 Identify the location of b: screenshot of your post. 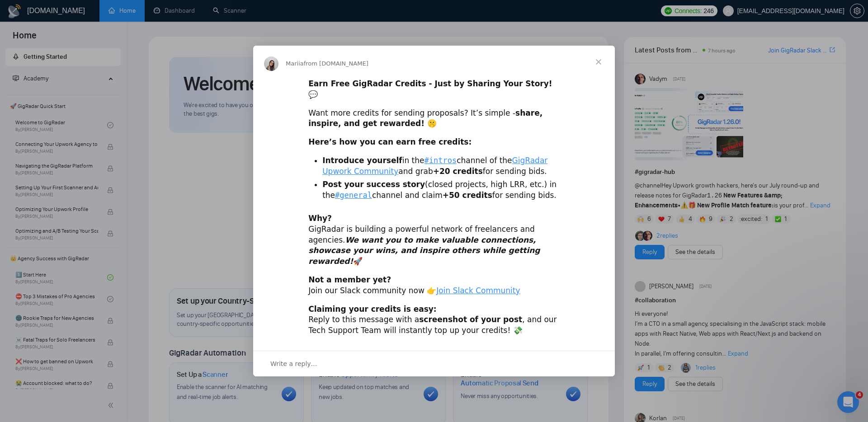
(470, 319).